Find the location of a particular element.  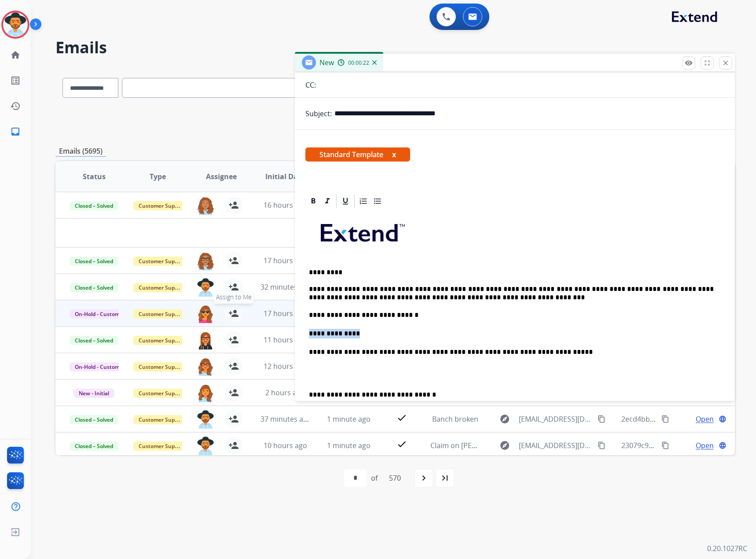

span: 2ecd4bbb-7ec1-4e33-a15f-f0c60ea70781 is located at coordinates (687, 419).